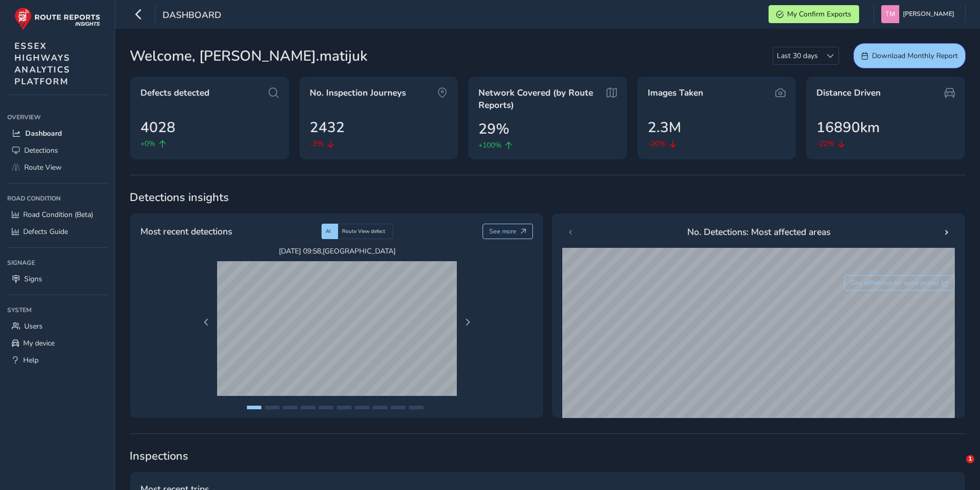 The width and height of the screenshot is (980, 490). I want to click on a: Detections, so click(57, 150).